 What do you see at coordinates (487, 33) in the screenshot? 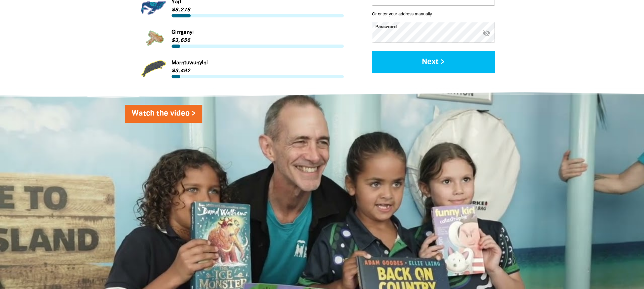
I see `button: visibility_off` at bounding box center [487, 33].